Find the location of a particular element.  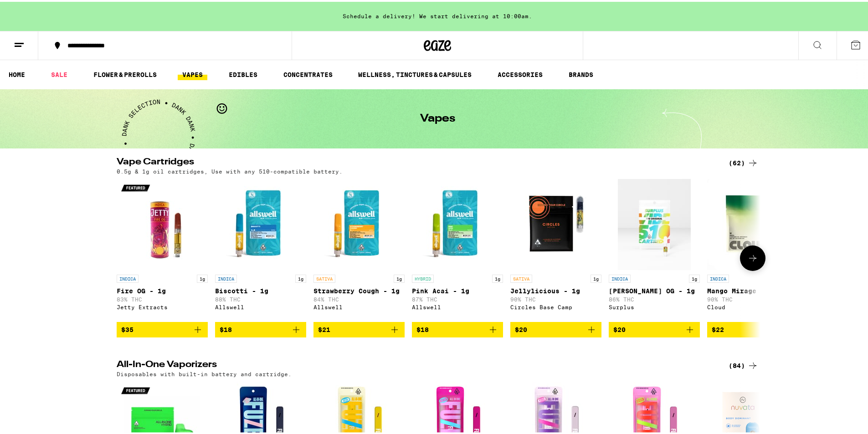

img: Allswell - Biscotti - 1g is located at coordinates (261, 223).